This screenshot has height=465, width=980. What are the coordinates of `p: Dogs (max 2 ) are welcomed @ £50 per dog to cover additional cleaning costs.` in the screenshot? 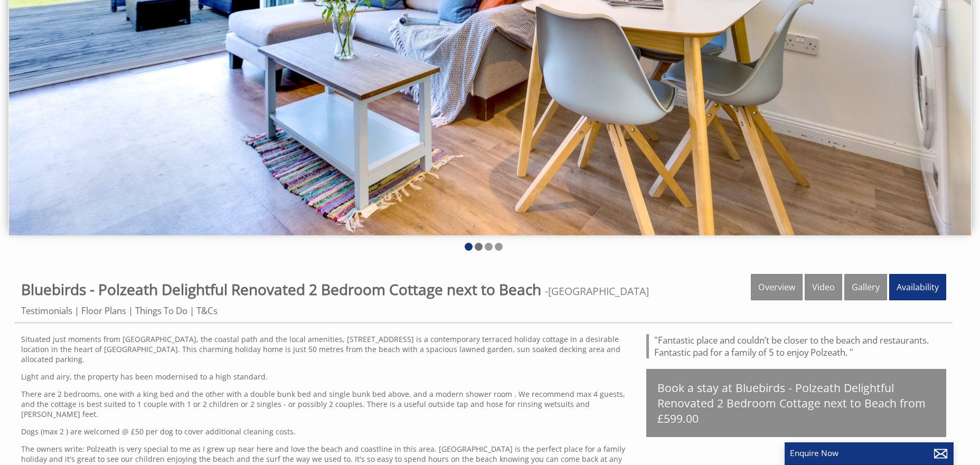 It's located at (327, 431).